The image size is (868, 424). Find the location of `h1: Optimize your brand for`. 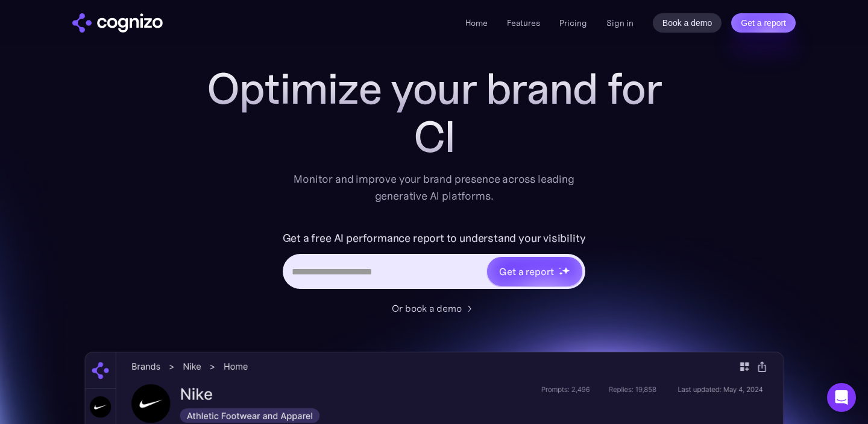

h1: Optimize your brand for is located at coordinates (434, 89).